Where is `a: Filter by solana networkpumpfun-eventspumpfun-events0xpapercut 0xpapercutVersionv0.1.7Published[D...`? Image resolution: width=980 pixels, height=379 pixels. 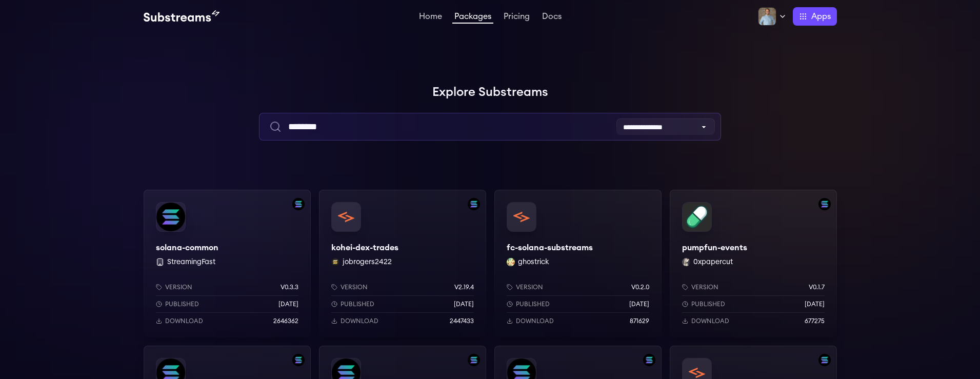
a: Filter by solana networkpumpfun-eventspumpfun-events0xpapercut 0xpapercutVersionv0.1.7Published[D... is located at coordinates (754, 264).